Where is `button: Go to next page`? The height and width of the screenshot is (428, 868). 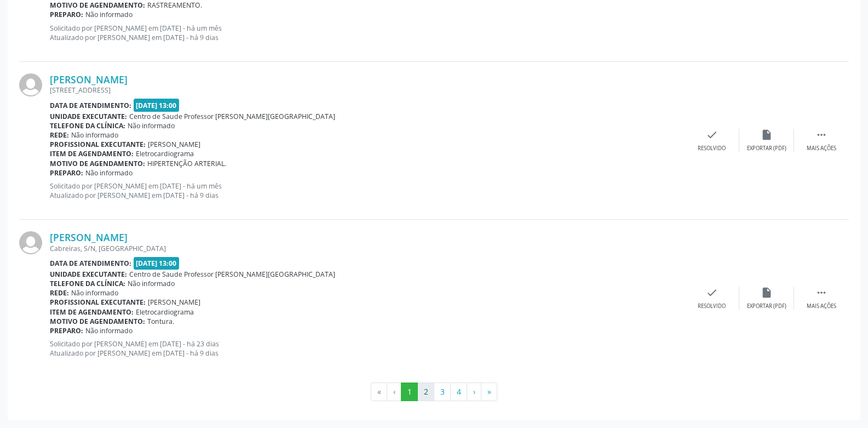
button: Go to next page is located at coordinates (474, 391).